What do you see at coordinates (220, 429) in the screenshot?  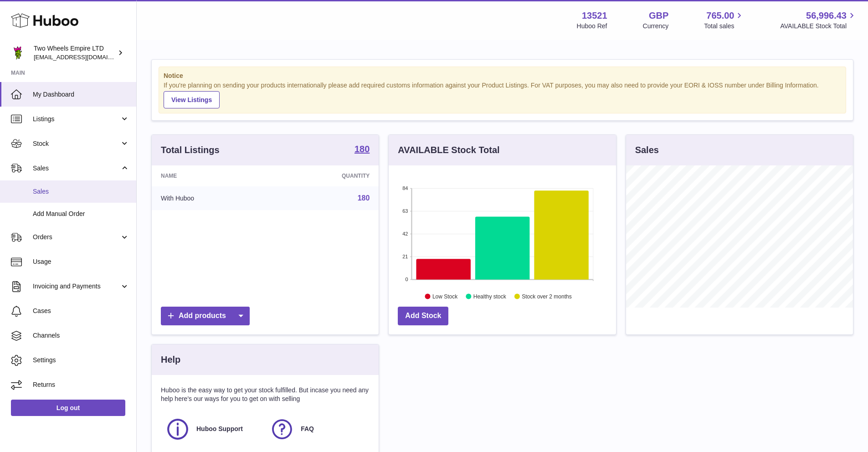 I see `span: Huboo Support` at bounding box center [220, 429].